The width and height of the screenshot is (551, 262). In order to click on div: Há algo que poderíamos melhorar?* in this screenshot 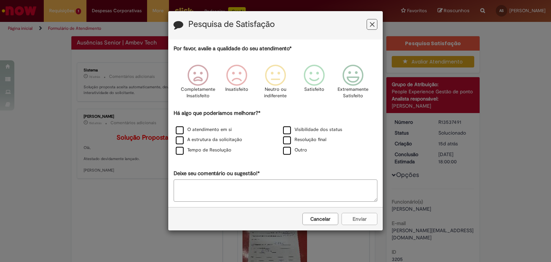, I will do `click(275, 132)`.